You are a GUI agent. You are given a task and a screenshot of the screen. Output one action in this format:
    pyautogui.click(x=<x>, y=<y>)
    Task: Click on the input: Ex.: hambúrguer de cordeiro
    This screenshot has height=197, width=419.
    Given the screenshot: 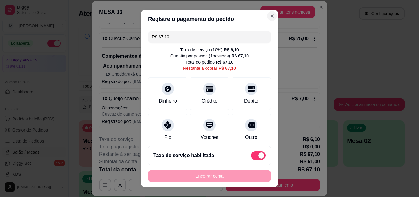 What is the action you would take?
    pyautogui.click(x=210, y=37)
    